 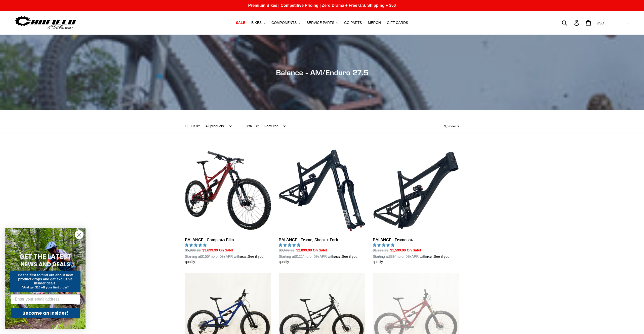 I want to click on label: Sort by, so click(x=252, y=126).